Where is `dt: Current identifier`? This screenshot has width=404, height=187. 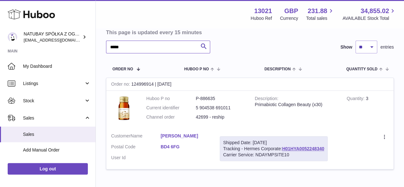
dt: Current identifier is located at coordinates (171, 108).